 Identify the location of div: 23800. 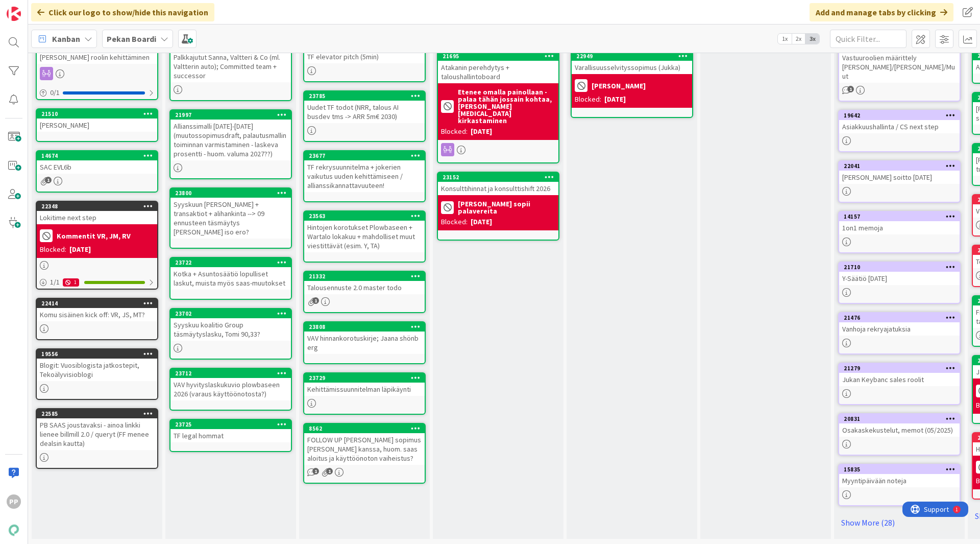
(231, 193).